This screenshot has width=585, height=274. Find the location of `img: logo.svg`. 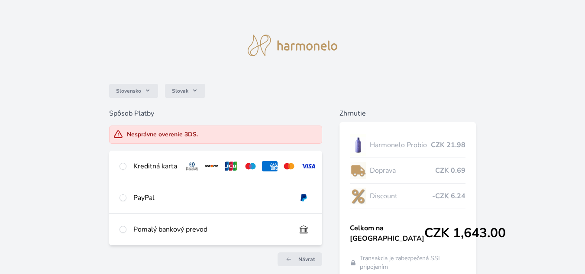

img: logo.svg is located at coordinates (293, 45).